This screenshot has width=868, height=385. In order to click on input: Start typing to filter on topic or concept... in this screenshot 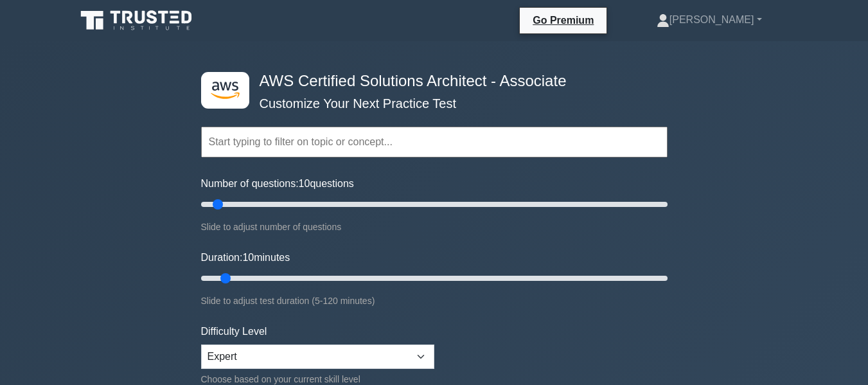, I will do `click(434, 142)`.